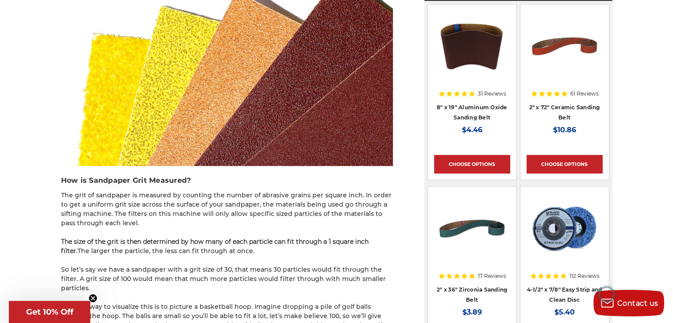 The height and width of the screenshot is (323, 673). What do you see at coordinates (472, 130) in the screenshot?
I see `span: $4.46` at bounding box center [472, 130].